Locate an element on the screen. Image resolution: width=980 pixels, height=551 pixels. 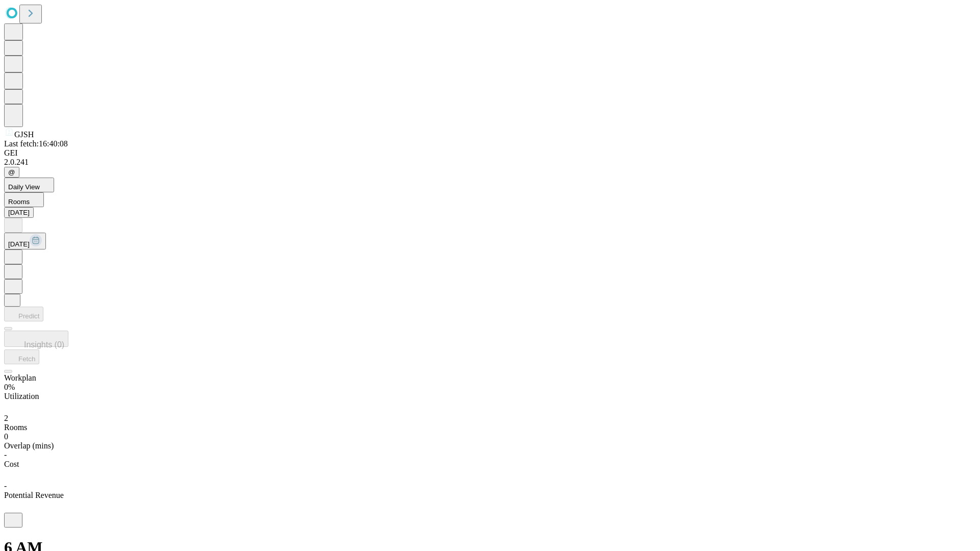
span: Insights (0) is located at coordinates (44, 344).